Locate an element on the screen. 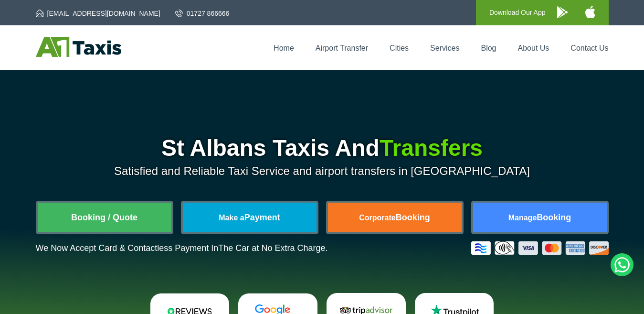  a: Make aPayment is located at coordinates (250, 217).